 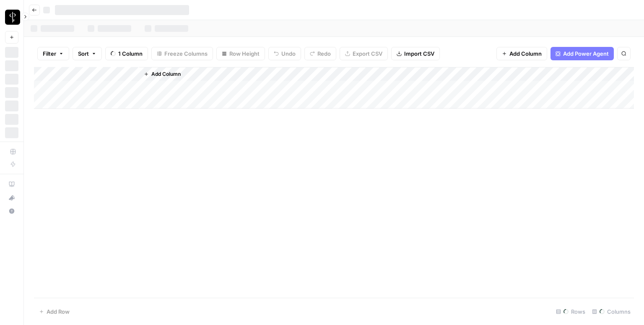 I want to click on span: Import CSV, so click(x=419, y=54).